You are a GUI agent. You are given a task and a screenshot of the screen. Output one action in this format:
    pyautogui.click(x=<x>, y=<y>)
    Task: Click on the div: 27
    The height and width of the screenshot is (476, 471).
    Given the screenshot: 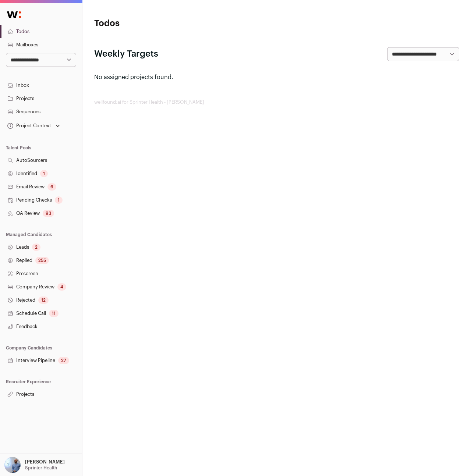 What is the action you would take?
    pyautogui.click(x=64, y=361)
    